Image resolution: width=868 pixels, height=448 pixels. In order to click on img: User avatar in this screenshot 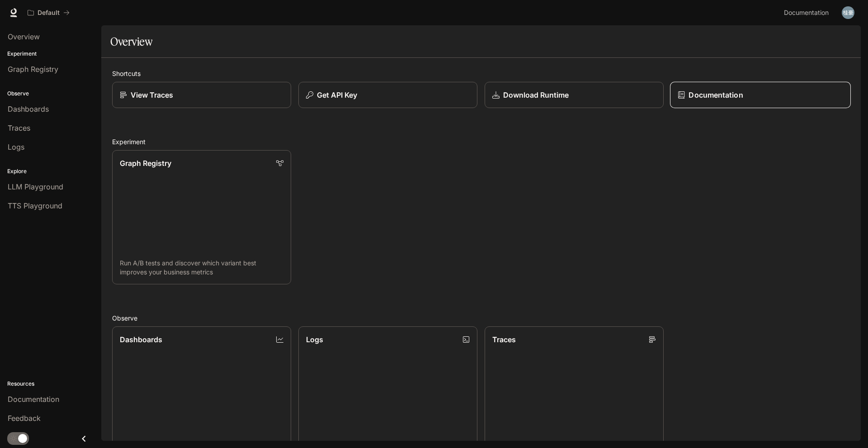, I will do `click(849, 13)`.